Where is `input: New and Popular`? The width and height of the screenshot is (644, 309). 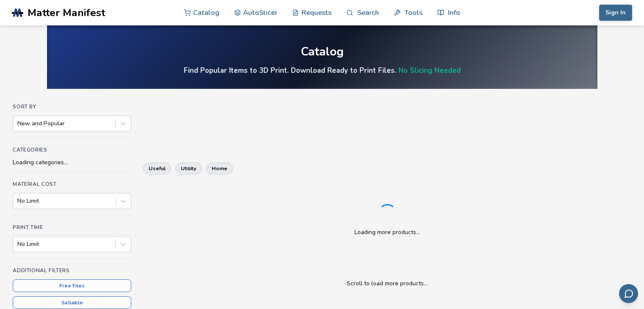 input: New and Popular is located at coordinates (18, 124).